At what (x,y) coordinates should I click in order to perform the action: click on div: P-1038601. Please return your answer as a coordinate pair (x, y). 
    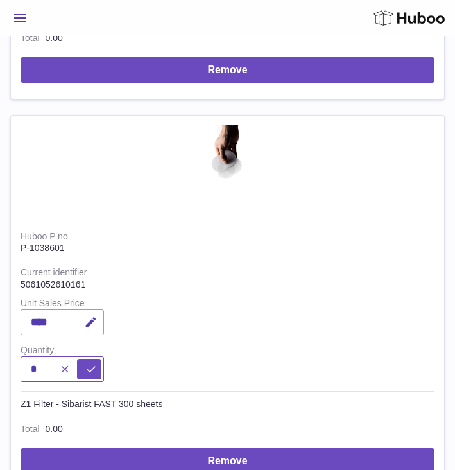
    Looking at the image, I should click on (227, 248).